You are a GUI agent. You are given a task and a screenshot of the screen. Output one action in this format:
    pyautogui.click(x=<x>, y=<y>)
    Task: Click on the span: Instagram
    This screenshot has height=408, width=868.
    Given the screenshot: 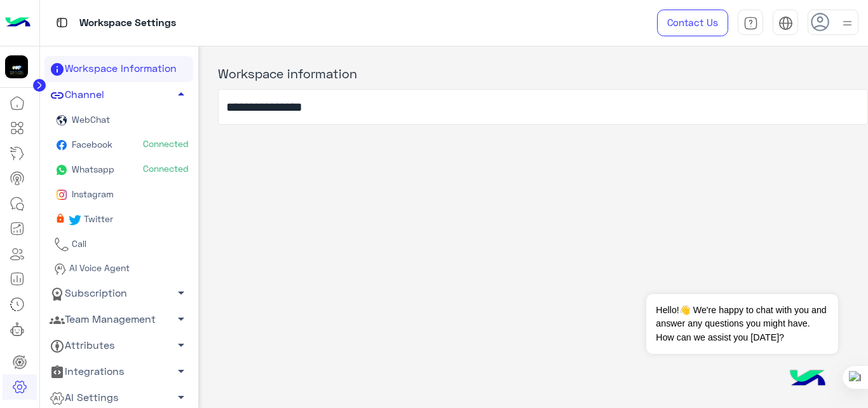 What is the action you would take?
    pyautogui.click(x=91, y=193)
    